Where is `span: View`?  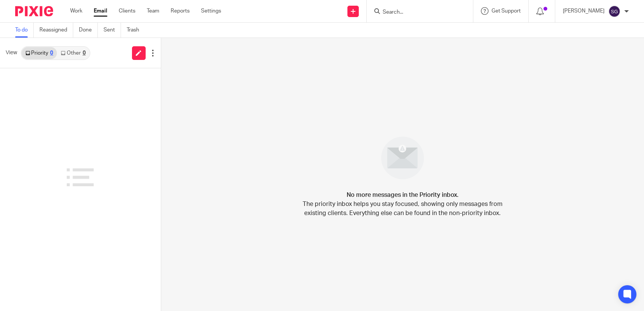
span: View is located at coordinates (11, 52).